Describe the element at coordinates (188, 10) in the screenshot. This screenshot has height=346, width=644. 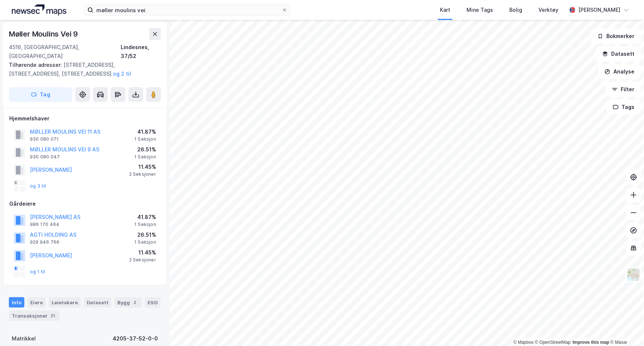
I see `input: Søk på adresse, matrikkel, gårdeiere, leietakere eller personer` at that location.